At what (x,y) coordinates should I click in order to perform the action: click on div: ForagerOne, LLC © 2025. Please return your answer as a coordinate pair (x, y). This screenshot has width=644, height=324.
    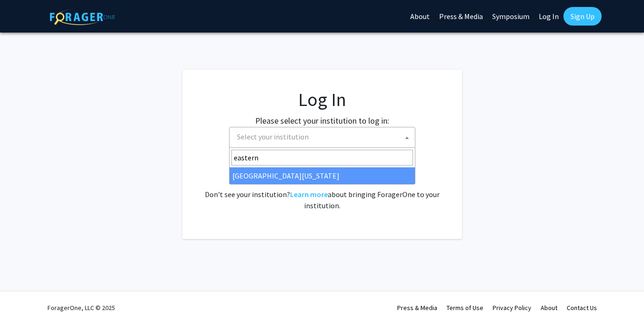
    Looking at the image, I should click on (81, 307).